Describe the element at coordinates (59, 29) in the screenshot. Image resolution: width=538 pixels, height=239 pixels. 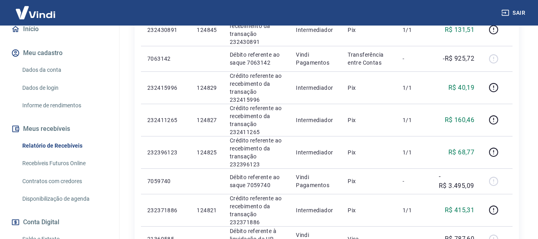
I see `a: Início` at that location.